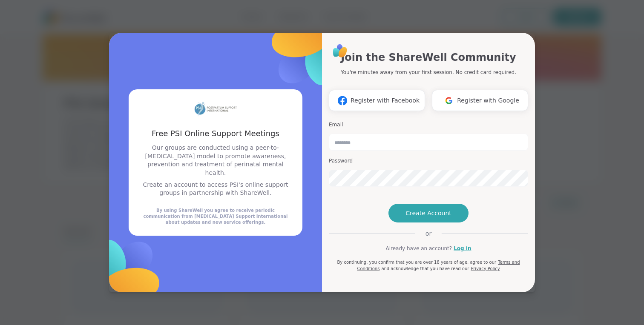 This screenshot has height=325, width=644. I want to click on p: Create an account to access PSI's online support groups in partnership with ShareWell., so click(216, 189).